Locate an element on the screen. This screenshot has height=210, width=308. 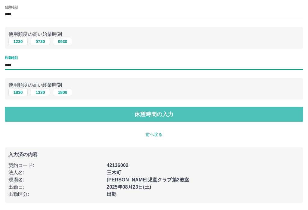
p: 契約コード : is located at coordinates (56, 165).